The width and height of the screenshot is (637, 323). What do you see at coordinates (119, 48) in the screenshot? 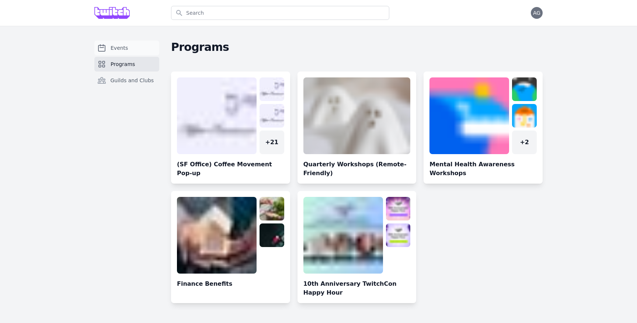
I see `span: Events` at bounding box center [119, 48].